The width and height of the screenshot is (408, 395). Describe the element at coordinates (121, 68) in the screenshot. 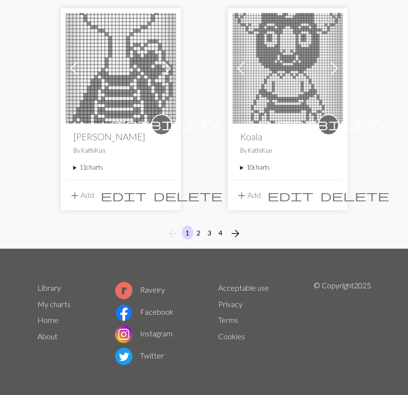

I see `img: Sandy 2` at that location.